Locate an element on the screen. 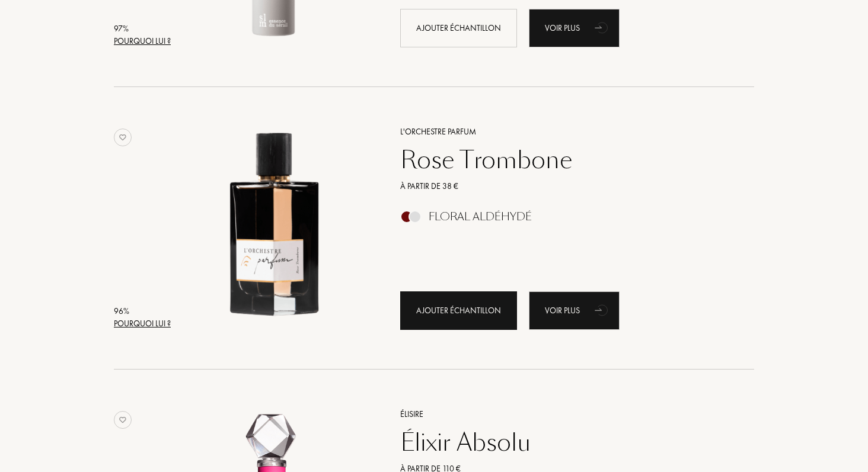 The image size is (868, 472). a: Rose Trombone L'Orchestre Parfum is located at coordinates (279, 227).